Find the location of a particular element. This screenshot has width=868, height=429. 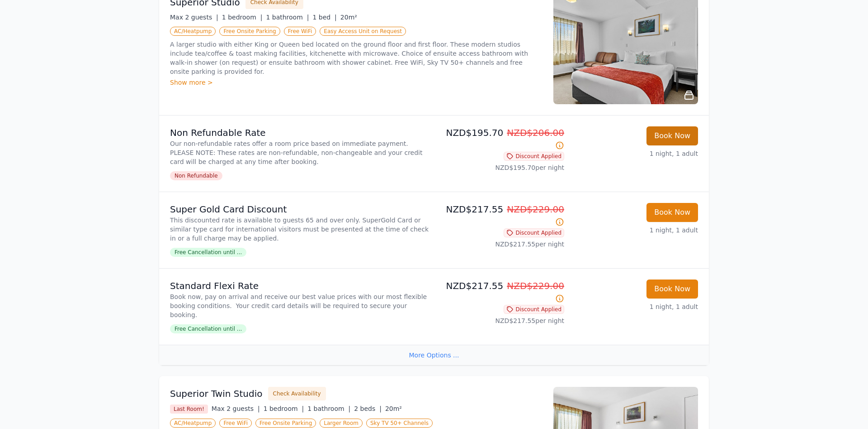

span: Sky TV 50+ Channels is located at coordinates (400, 423).